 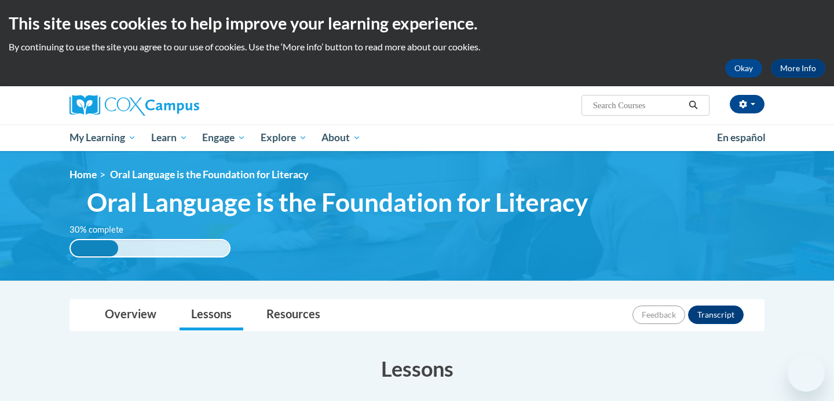 I want to click on h3: Lessons, so click(x=417, y=369).